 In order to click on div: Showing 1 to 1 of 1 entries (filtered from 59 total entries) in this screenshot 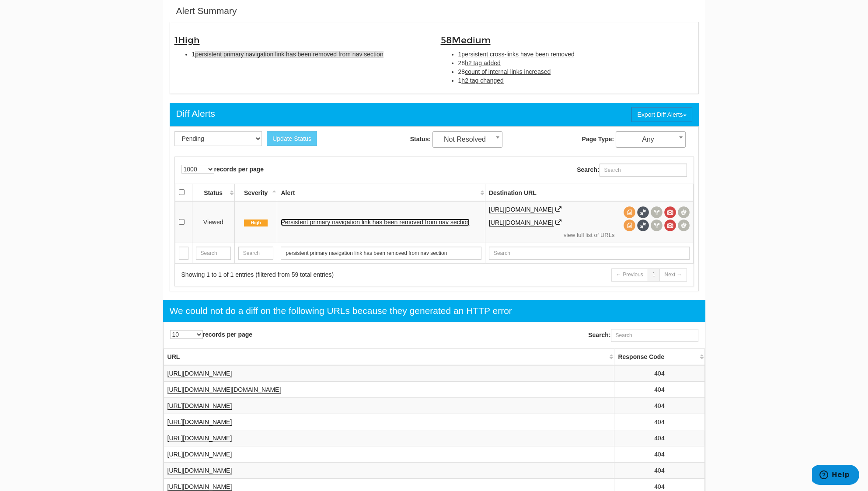, I will do `click(302, 275)`.